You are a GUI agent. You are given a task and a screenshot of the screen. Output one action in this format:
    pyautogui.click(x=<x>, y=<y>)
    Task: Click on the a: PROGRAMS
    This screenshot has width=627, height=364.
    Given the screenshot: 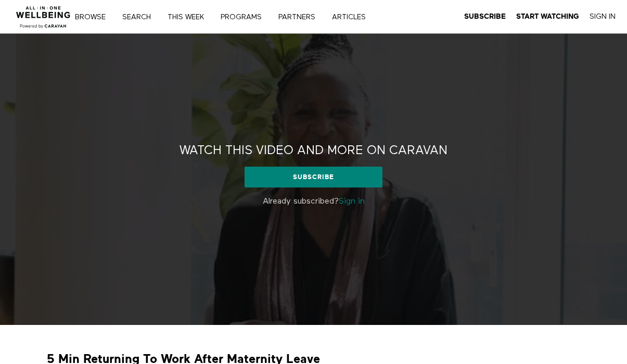 What is the action you would take?
    pyautogui.click(x=245, y=17)
    